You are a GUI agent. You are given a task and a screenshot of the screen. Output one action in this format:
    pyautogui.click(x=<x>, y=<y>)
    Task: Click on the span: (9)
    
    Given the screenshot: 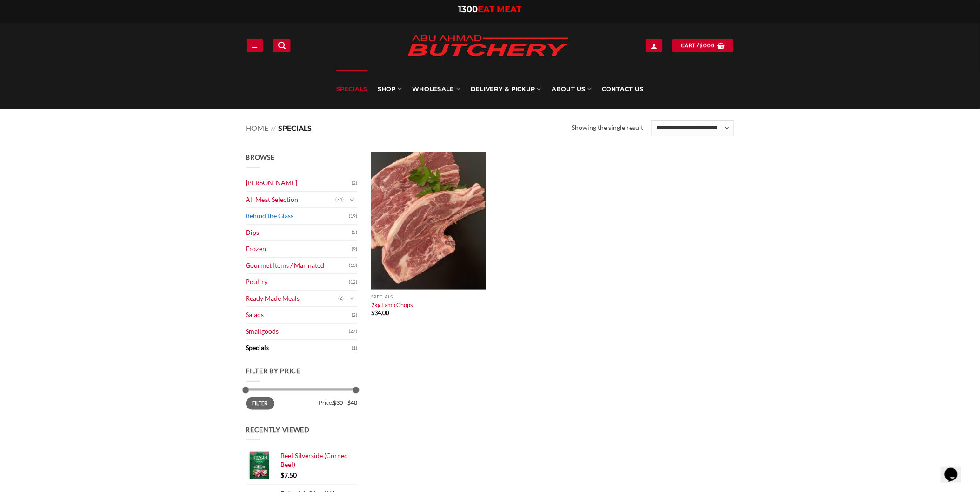 What is the action you would take?
    pyautogui.click(x=355, y=249)
    